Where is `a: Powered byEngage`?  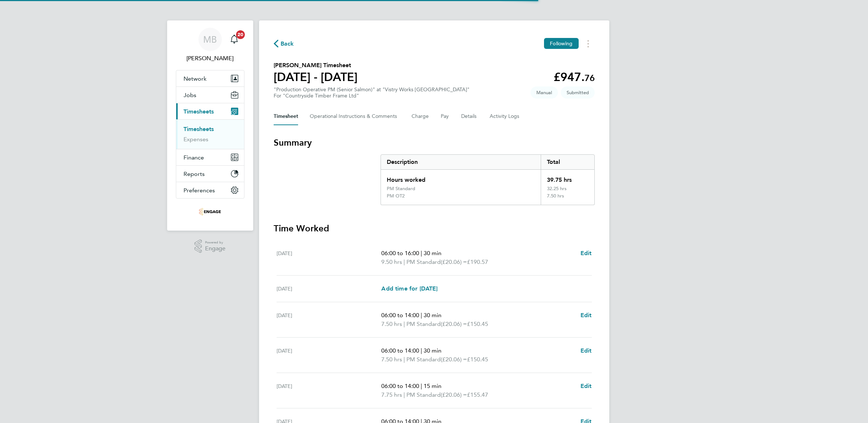 a: Powered byEngage is located at coordinates (210, 246).